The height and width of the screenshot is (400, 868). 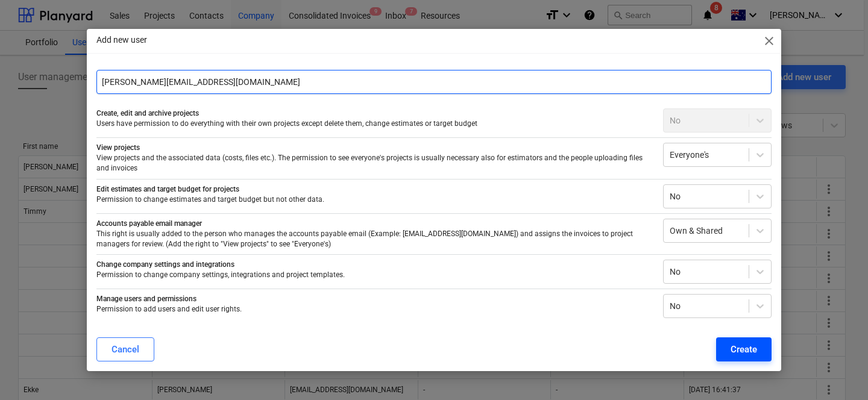 What do you see at coordinates (434, 82) in the screenshot?
I see `input: Separate multiple emails with commas to invite users in bulk` at bounding box center [434, 82].